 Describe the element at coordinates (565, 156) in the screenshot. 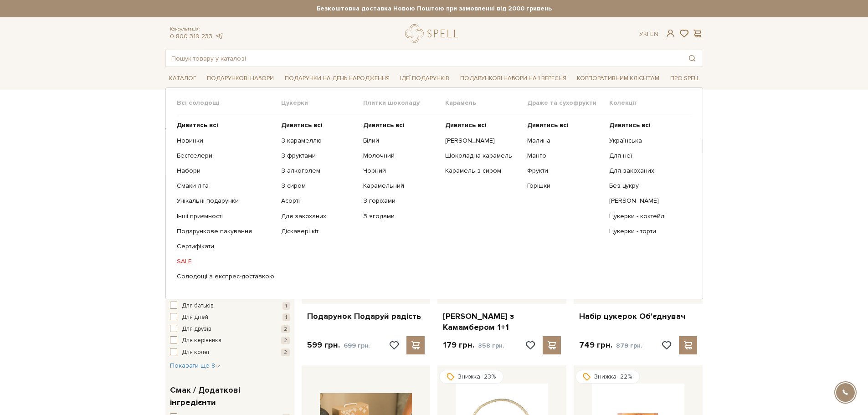

I see `a: Манго` at that location.